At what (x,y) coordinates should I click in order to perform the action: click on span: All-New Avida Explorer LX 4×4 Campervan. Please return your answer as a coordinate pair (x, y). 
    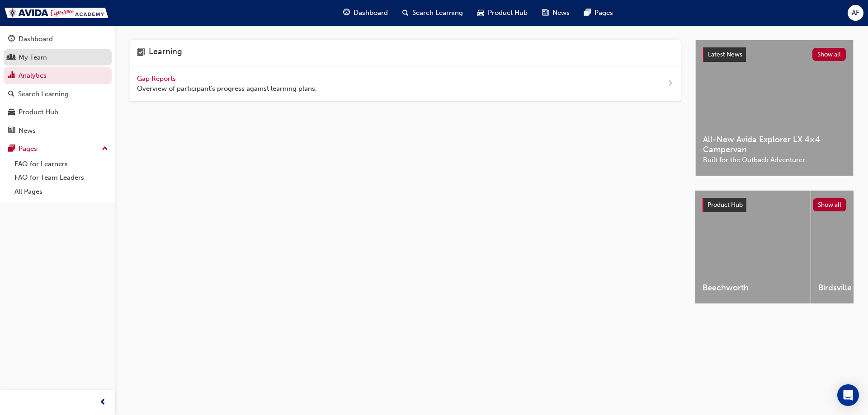
    Looking at the image, I should click on (775, 144).